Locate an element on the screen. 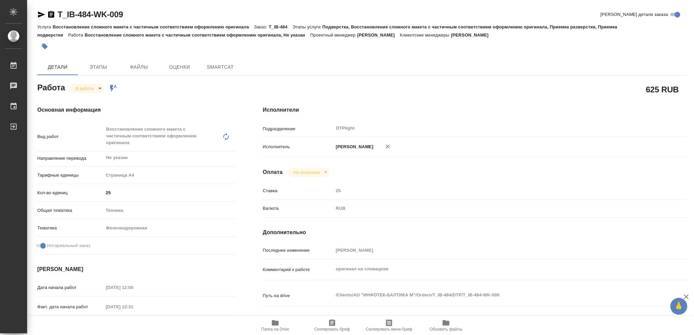 The height and width of the screenshot is (335, 694). div: RUB is located at coordinates (492, 209).